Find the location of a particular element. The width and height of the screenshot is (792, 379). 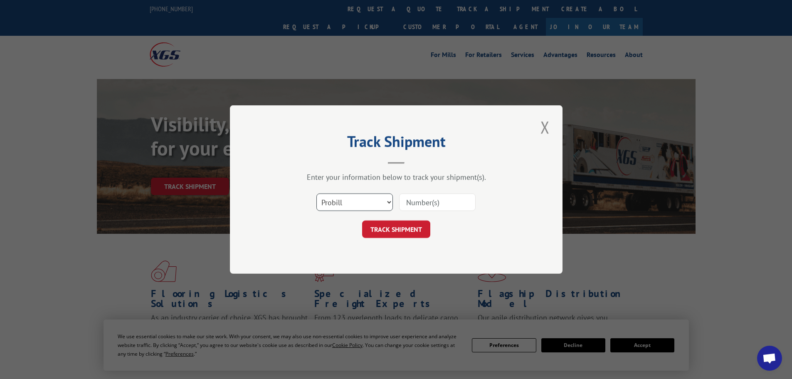

div: Enter your information below to track your shipment(s). is located at coordinates (396, 177).